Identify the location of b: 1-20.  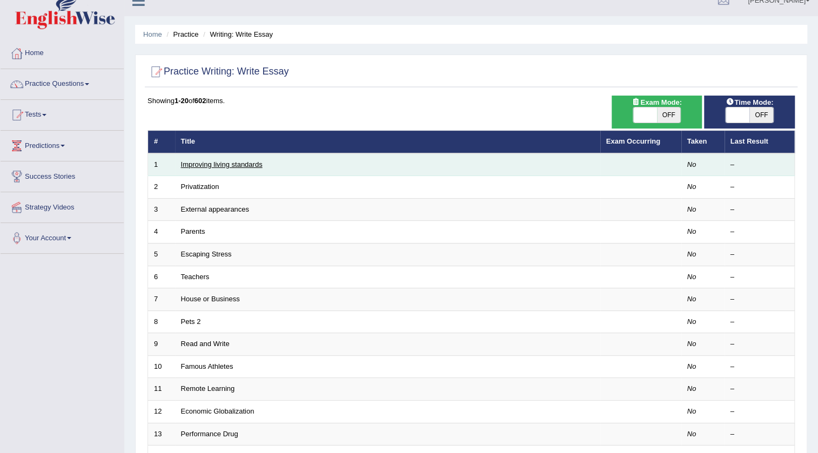
(182, 100).